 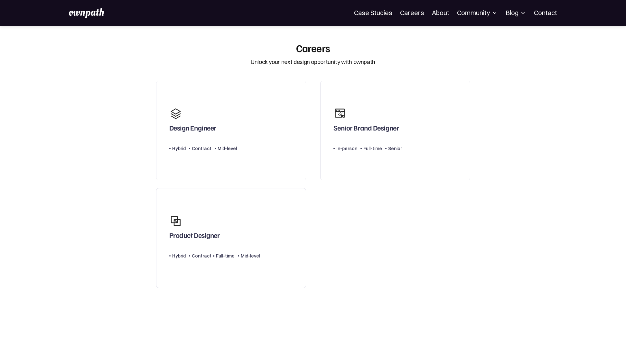 I want to click on div: In-person, so click(x=346, y=149).